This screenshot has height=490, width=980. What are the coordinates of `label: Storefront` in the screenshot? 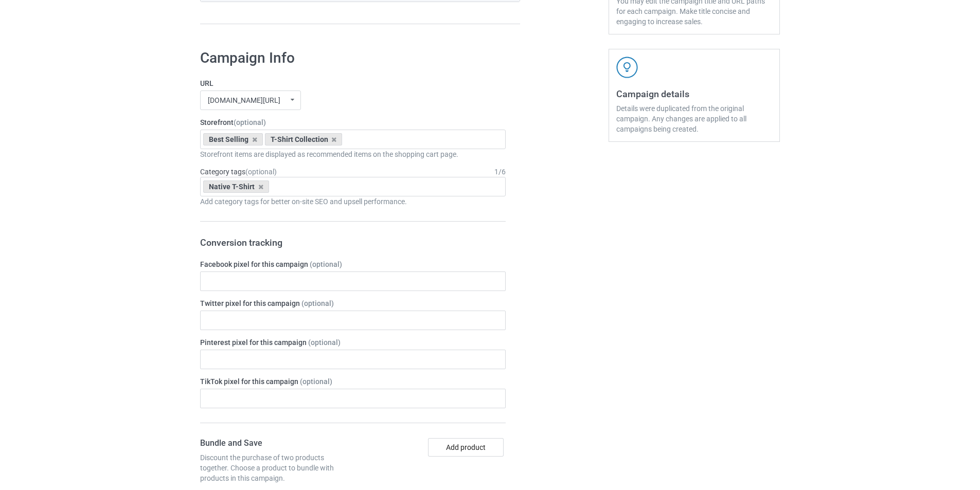 It's located at (353, 122).